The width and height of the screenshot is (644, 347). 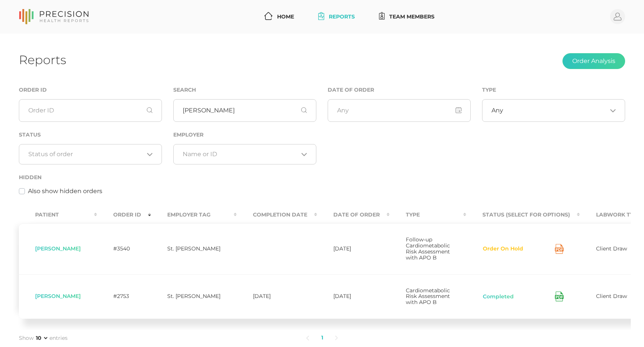 I want to click on h1: Reports, so click(x=42, y=59).